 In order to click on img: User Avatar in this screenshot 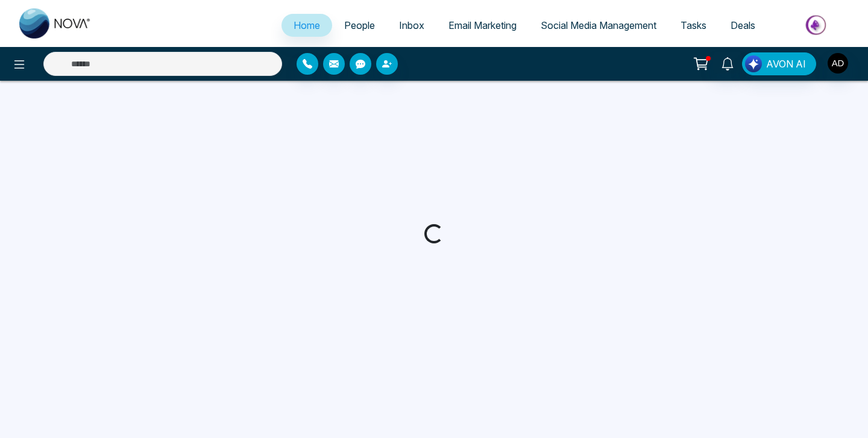, I will do `click(838, 63)`.